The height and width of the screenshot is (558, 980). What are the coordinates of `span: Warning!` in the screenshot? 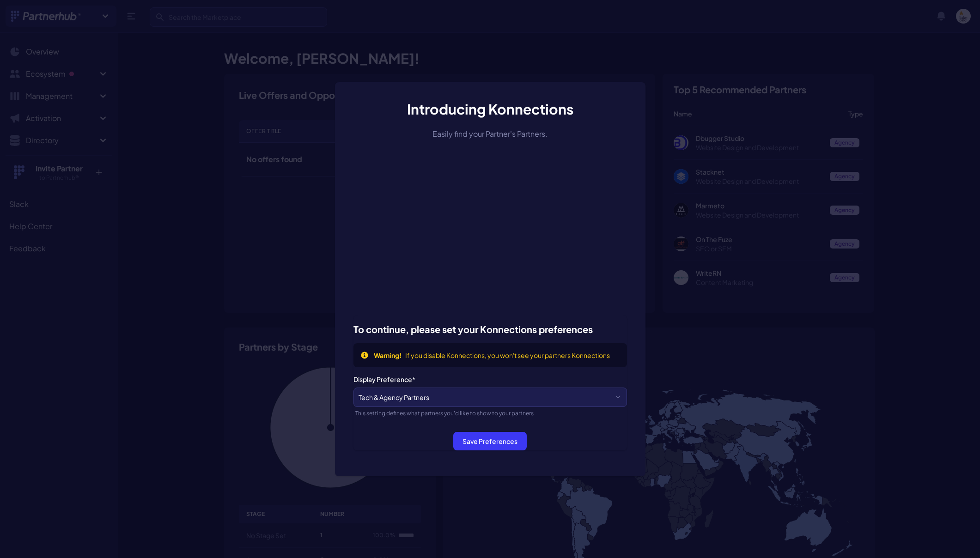 It's located at (388, 355).